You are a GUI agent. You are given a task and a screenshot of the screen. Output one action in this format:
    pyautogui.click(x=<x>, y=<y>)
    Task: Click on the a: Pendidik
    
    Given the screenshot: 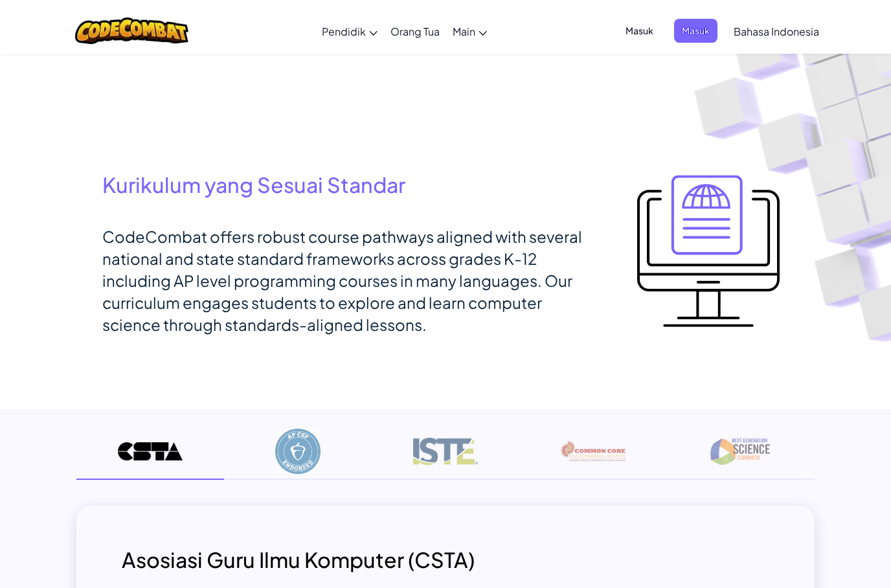 What is the action you would take?
    pyautogui.click(x=349, y=24)
    